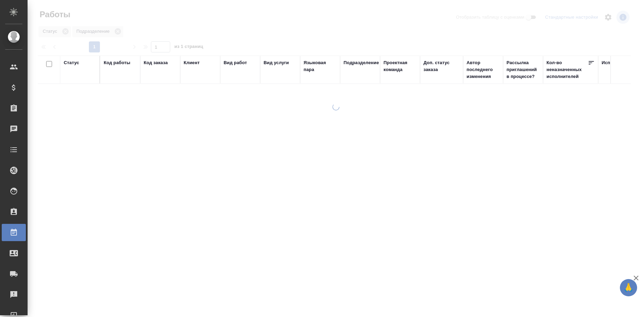 The height and width of the screenshot is (317, 644). What do you see at coordinates (235, 63) in the screenshot?
I see `div: Вид работ` at bounding box center [235, 63].